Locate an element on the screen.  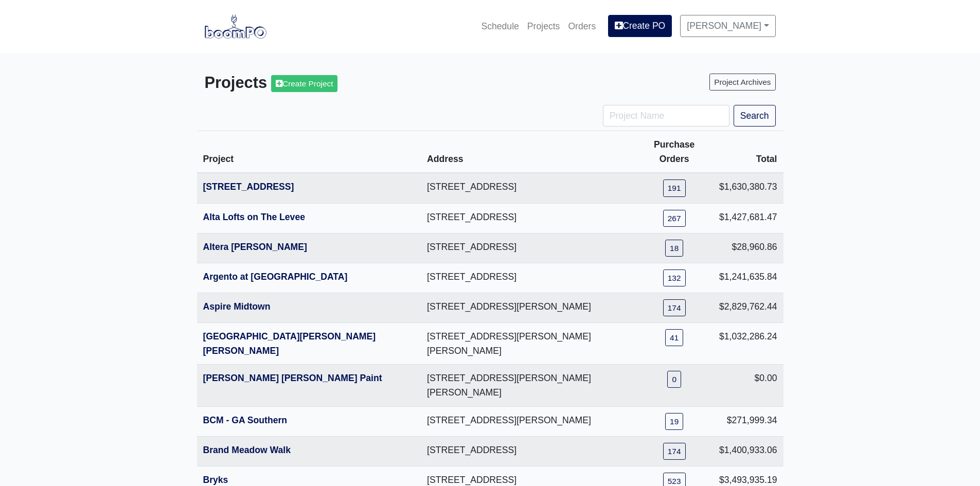
a: 0 is located at coordinates (674, 379).